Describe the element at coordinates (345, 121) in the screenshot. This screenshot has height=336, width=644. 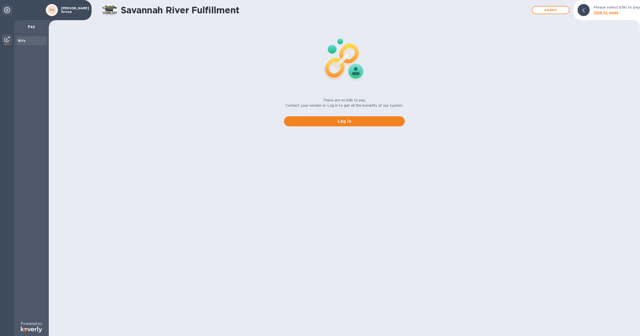
I see `span: Log in` at that location.